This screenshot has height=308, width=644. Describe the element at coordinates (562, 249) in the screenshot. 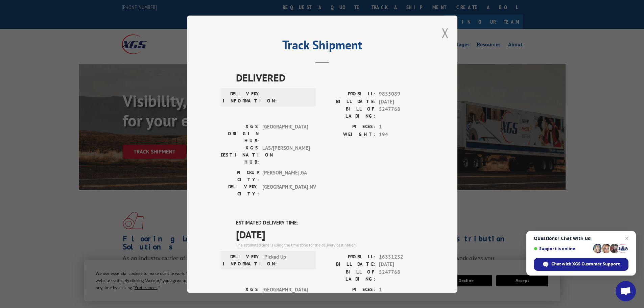

I see `span: Support is online` at that location.